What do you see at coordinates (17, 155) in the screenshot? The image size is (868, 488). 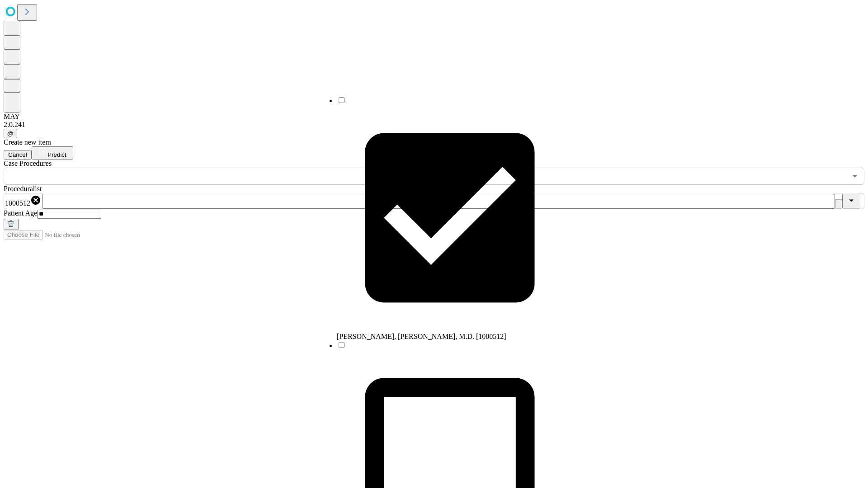 I see `span: Cancel` at bounding box center [17, 155].